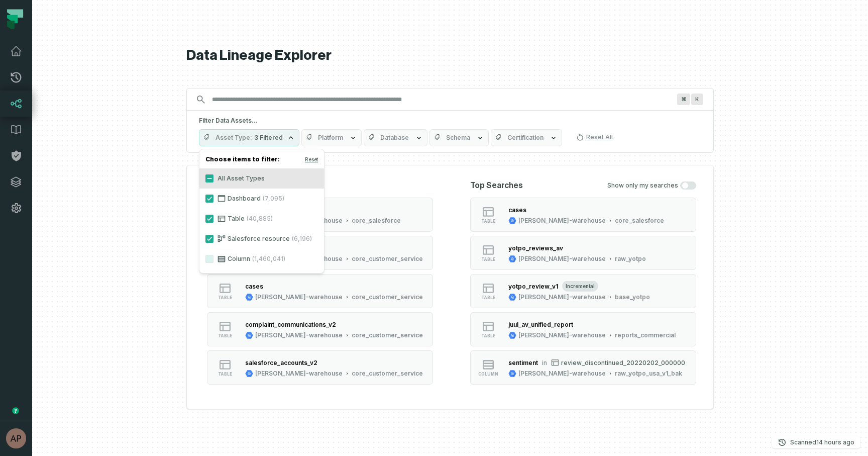 This screenshot has width=868, height=456. What do you see at coordinates (269, 259) in the screenshot?
I see `span: (1,460,041)` at bounding box center [269, 259].